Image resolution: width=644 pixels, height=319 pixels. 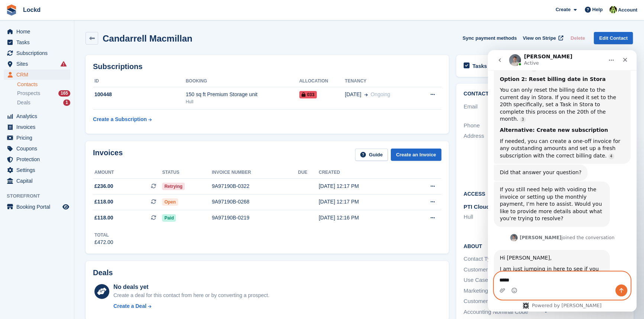 I want to click on div: Did that answer your question?, so click(x=53, y=123).